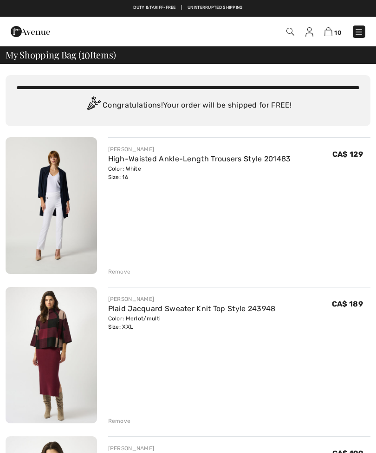 Image resolution: width=376 pixels, height=453 pixels. I want to click on div: Color: White Size: 16, so click(200, 173).